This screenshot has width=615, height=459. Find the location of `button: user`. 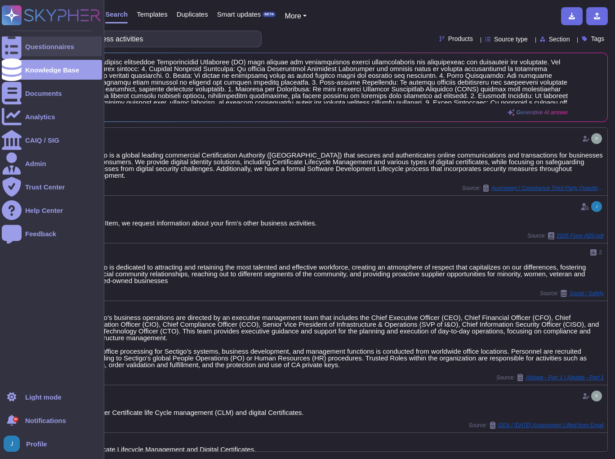

button: user is located at coordinates (14, 443).